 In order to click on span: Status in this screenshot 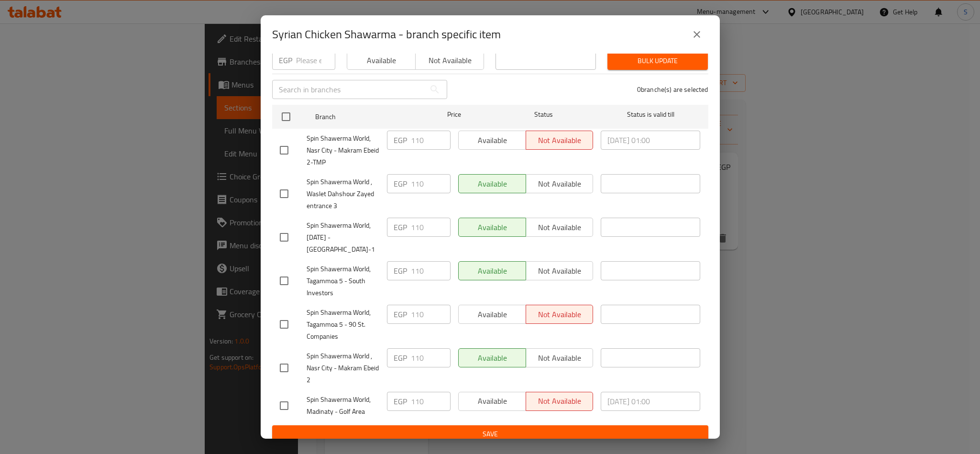, I will do `click(544, 114)`.